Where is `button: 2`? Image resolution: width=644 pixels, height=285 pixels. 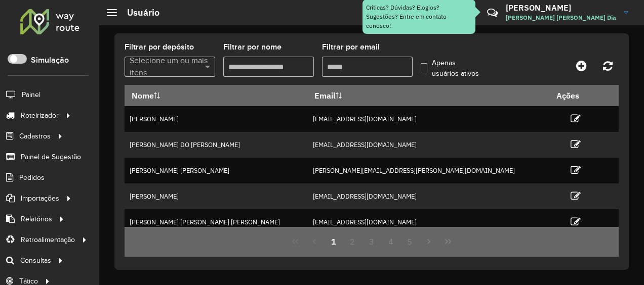
button: 2 is located at coordinates (353, 242).